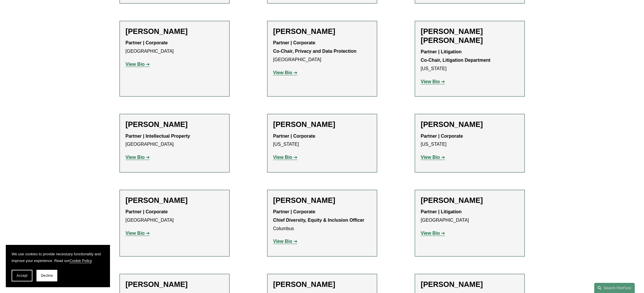 This screenshot has width=644, height=293. Describe the element at coordinates (47, 276) in the screenshot. I see `button: Decline` at that location.